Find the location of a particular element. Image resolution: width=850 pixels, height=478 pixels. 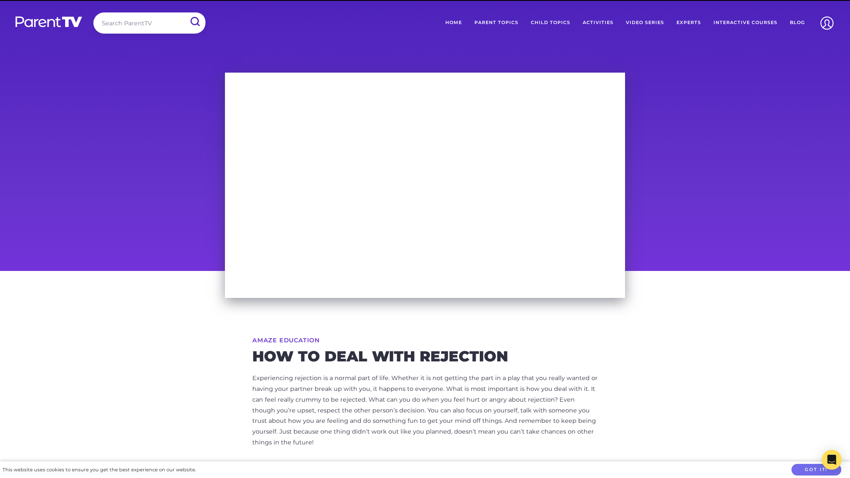

a: Interactive Courses is located at coordinates (746, 23).